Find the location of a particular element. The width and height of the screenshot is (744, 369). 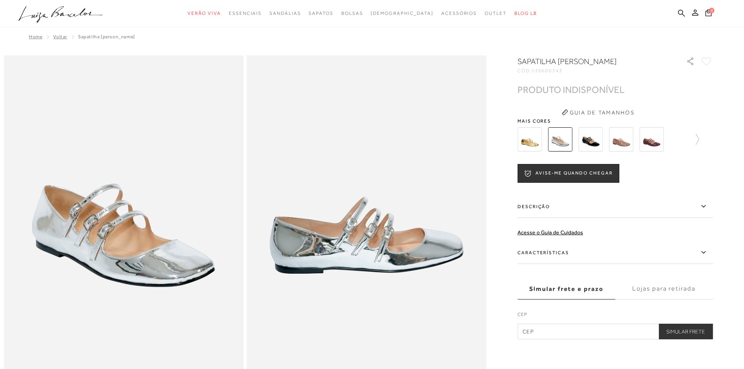

button: 0 is located at coordinates (708, 14).